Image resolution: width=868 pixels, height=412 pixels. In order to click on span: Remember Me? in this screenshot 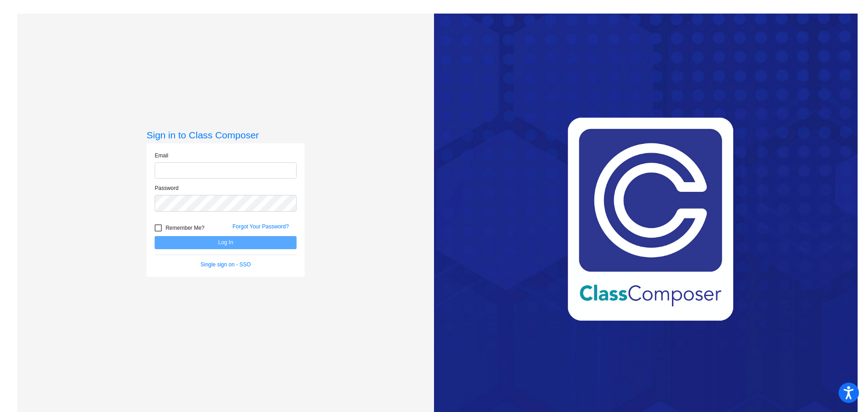, I will do `click(185, 228)`.